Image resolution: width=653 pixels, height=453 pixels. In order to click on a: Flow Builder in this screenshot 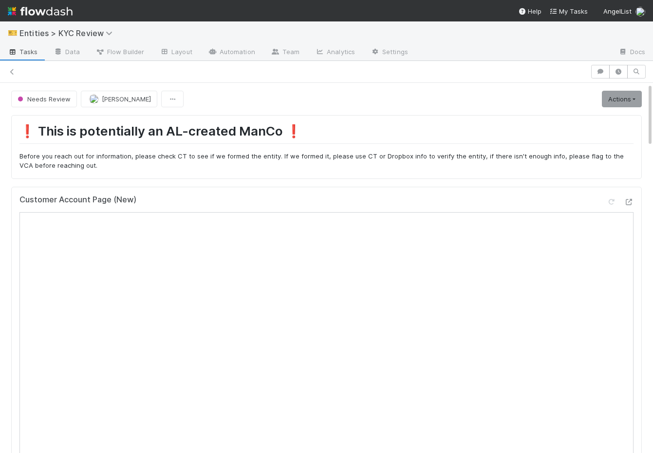, I will do `click(120, 53)`.